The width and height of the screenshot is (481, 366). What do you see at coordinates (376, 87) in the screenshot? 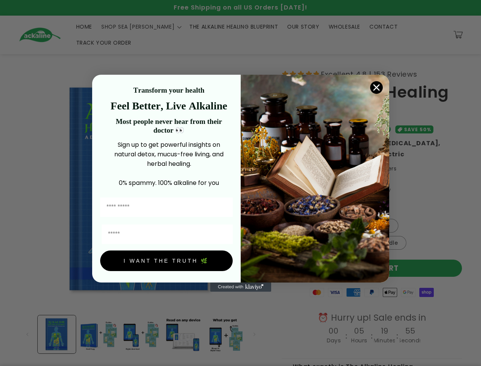
I see `button: Close dialog` at bounding box center [376, 87].